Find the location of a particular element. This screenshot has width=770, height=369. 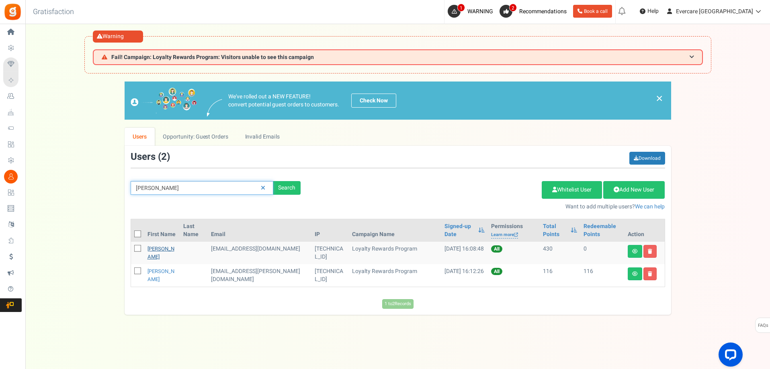

p: Want to add multiple users? is located at coordinates (488, 207).